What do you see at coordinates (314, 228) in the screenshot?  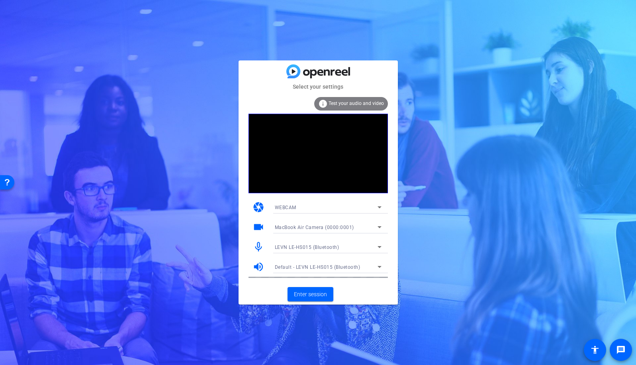 I see `span: MacBook Air Camera (0000:0001)` at bounding box center [314, 228].